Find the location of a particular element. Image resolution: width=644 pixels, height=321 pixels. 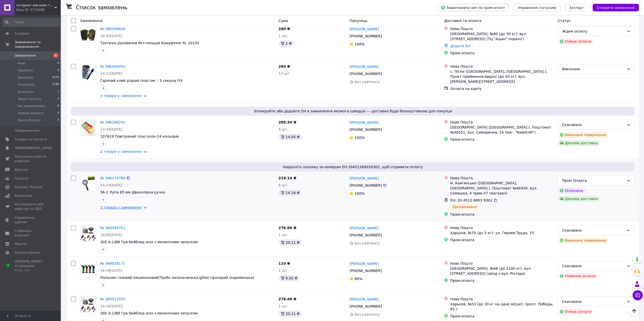

div: Ждем оплату is located at coordinates (593, 31).